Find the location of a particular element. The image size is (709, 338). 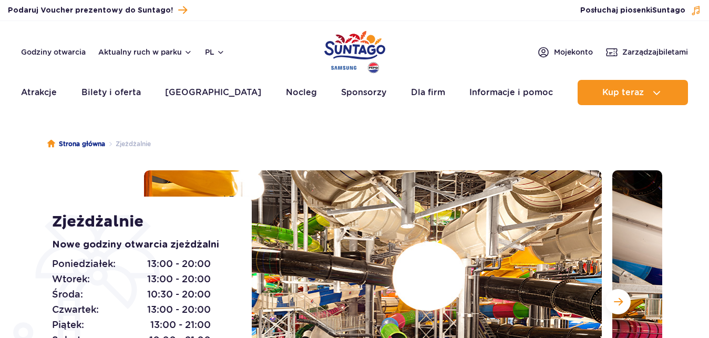

a: Podaruj Voucher prezentowy do Suntago! is located at coordinates (97, 10).